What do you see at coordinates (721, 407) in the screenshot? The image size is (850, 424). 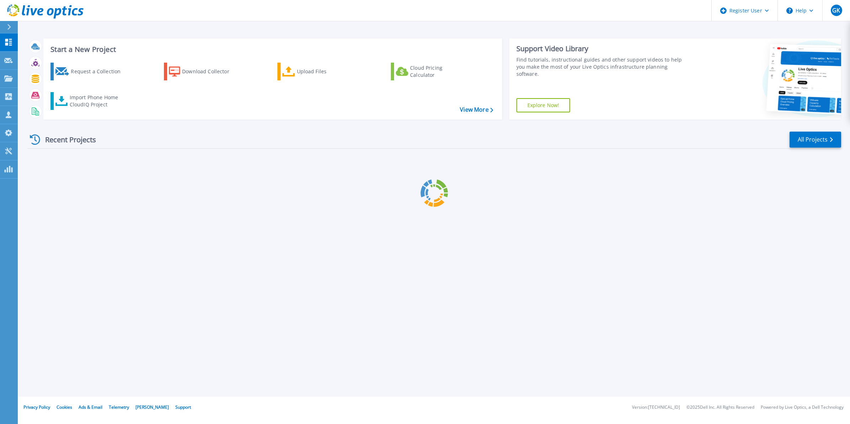 I see `li: © 2025 Dell Inc. All Rights Reserved` at bounding box center [721, 407].